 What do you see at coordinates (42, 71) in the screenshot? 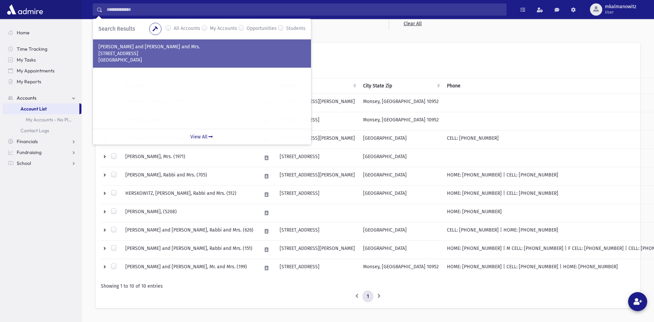
I see `a: My Appointments` at bounding box center [42, 71].